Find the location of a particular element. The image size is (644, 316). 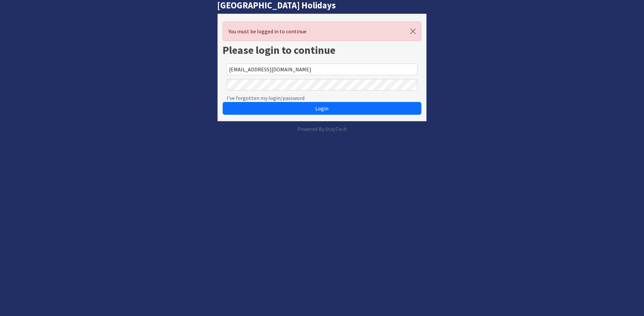

h1: Please login to continue is located at coordinates (322, 50).